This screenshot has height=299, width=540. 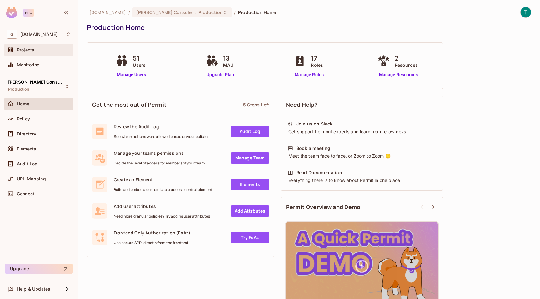 I want to click on div: Get support from out experts and learn from fellow devs, so click(x=362, y=132).